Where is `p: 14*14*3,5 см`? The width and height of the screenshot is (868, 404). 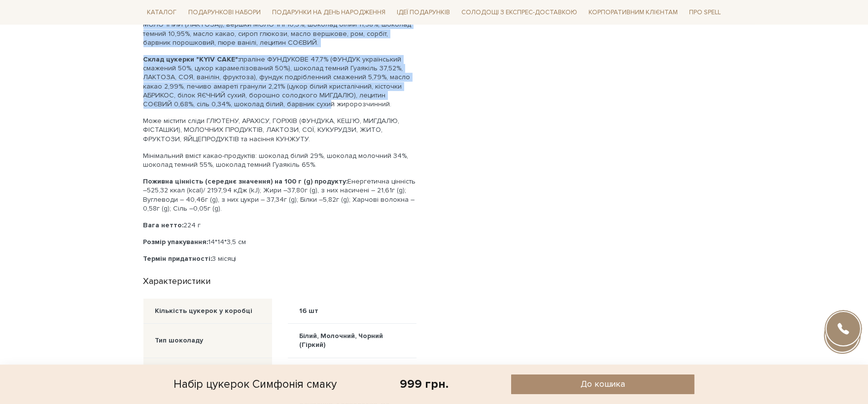 p: 14*14*3,5 см is located at coordinates (280, 242).